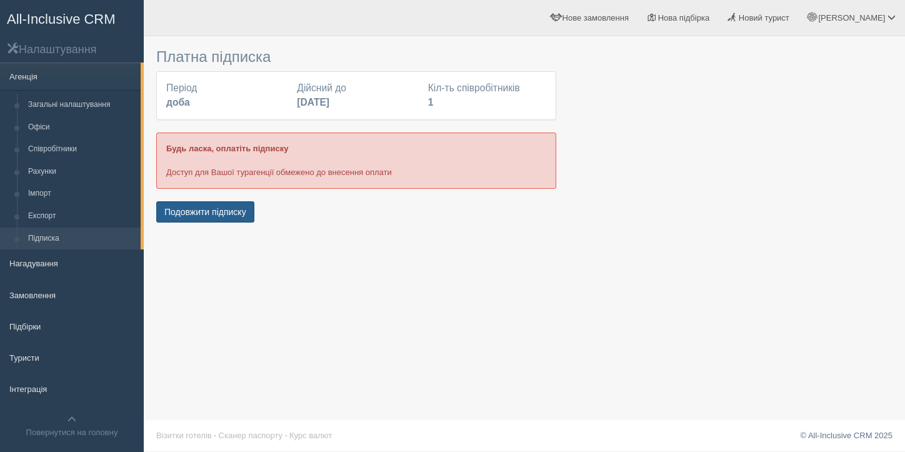  I want to click on b: доба, so click(178, 102).